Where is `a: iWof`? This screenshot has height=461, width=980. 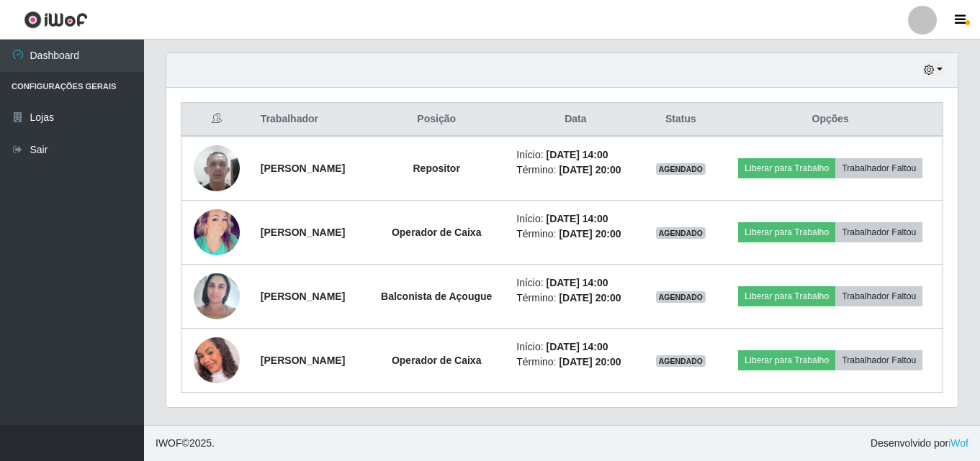 a: iWof is located at coordinates (959, 443).